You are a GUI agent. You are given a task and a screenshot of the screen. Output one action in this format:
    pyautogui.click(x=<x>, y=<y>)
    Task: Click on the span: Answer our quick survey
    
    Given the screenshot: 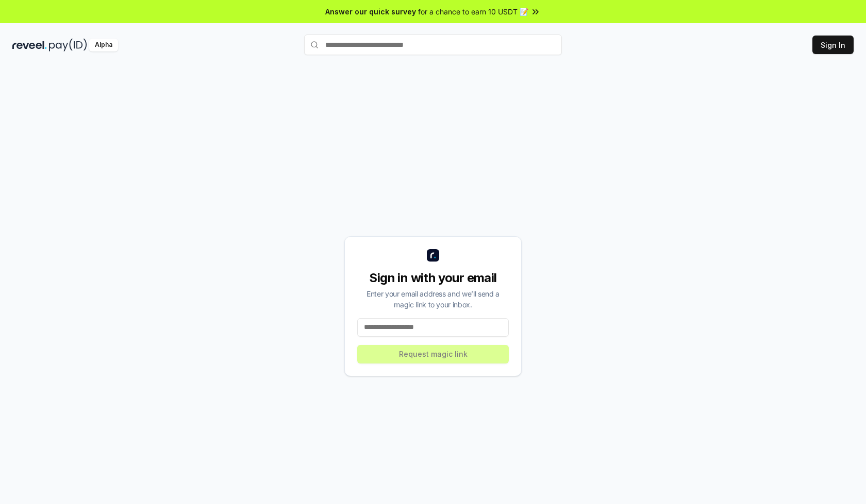 What is the action you would take?
    pyautogui.click(x=371, y=11)
    